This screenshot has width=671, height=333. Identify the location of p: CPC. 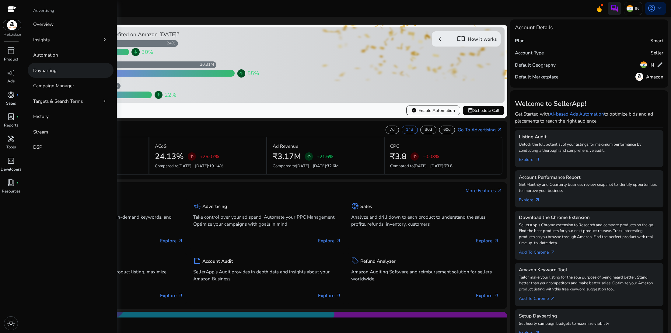
(395, 146).